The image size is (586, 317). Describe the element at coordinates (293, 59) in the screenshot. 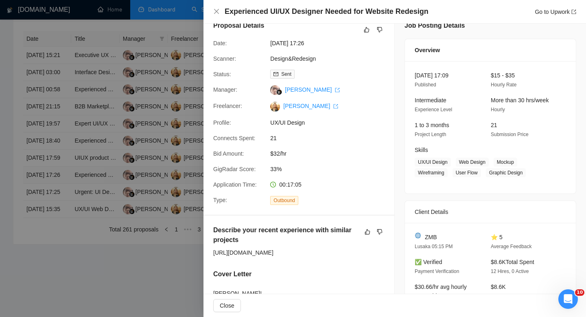

I see `a: Design&Redesign` at that location.